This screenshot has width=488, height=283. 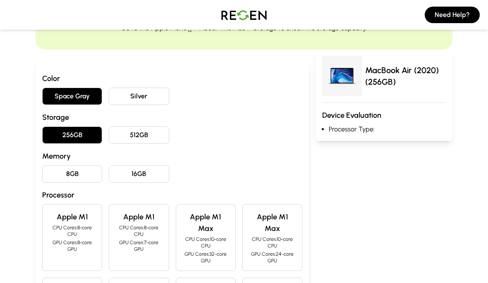 What do you see at coordinates (139, 135) in the screenshot?
I see `button: 512GB` at bounding box center [139, 135].